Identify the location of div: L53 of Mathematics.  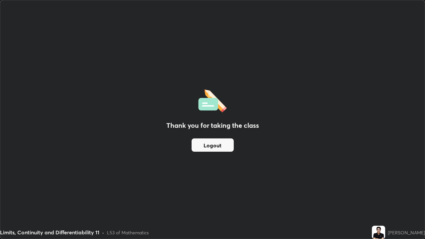
(128, 232).